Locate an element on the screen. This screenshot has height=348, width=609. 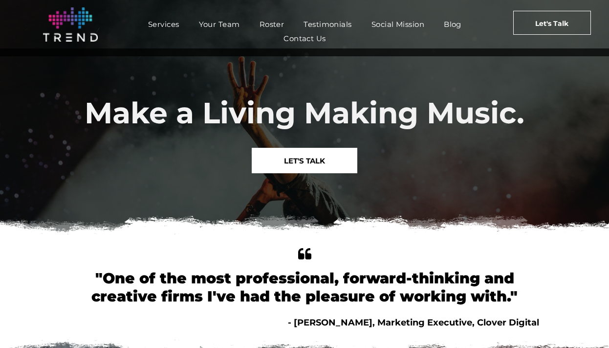
a: Let's Talk is located at coordinates (552, 22).